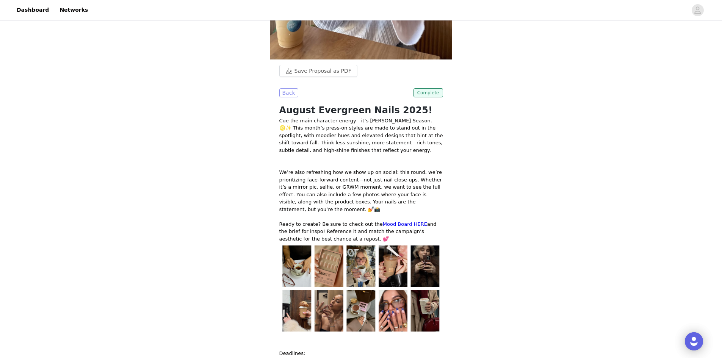 The image size is (722, 358). What do you see at coordinates (405, 224) in the screenshot?
I see `a: Mood Board HERE` at bounding box center [405, 224].